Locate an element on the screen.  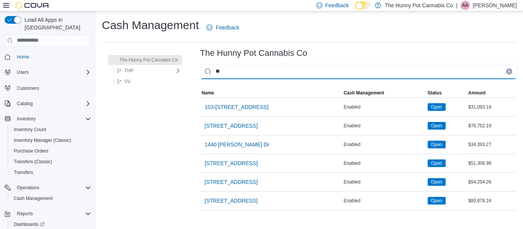
a: Cash Management is located at coordinates (33, 199).